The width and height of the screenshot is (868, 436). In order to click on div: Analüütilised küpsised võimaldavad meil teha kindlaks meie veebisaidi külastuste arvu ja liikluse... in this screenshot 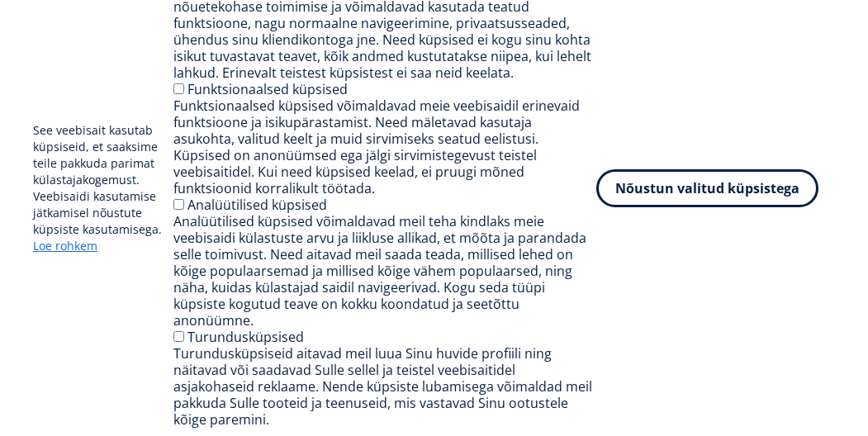, I will do `click(385, 271)`.